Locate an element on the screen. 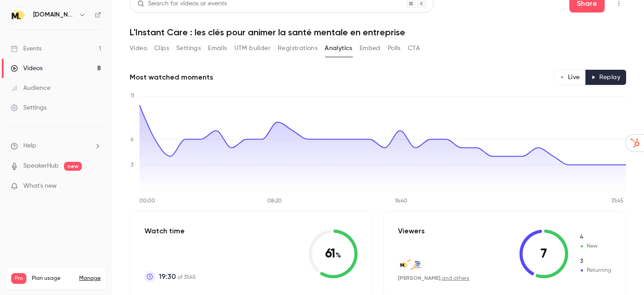 This screenshot has width=644, height=295. span: Help is located at coordinates (30, 146).